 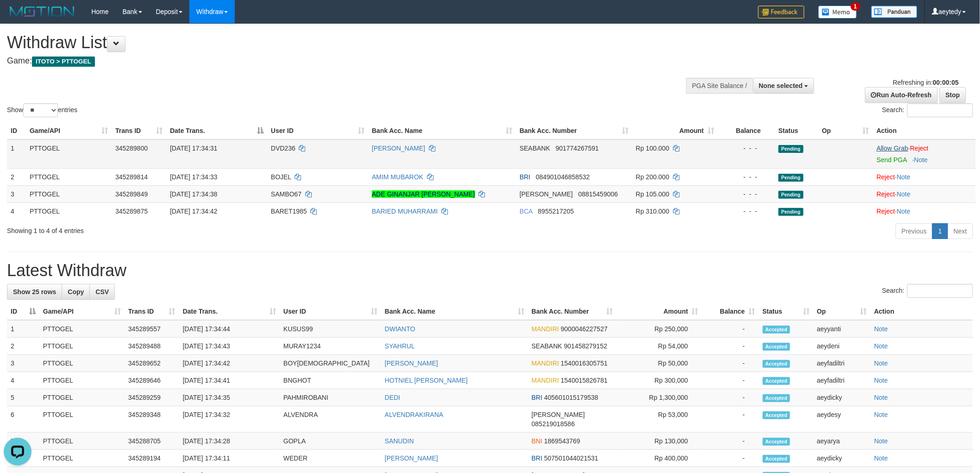 I want to click on label: Search:, so click(x=928, y=110).